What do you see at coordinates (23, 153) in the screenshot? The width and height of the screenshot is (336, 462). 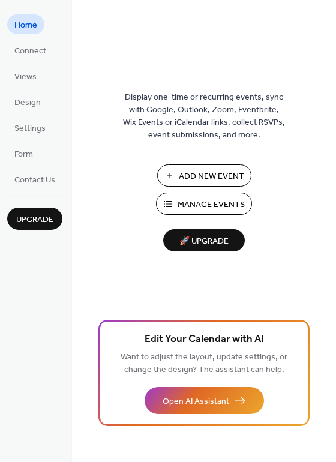 I see `a: Form` at bounding box center [23, 153].